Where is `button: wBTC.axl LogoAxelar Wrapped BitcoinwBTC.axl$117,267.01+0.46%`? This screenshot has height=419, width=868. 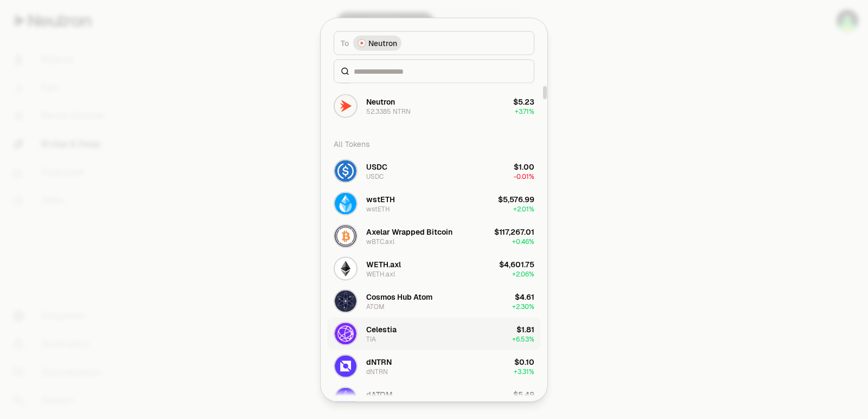
button: wBTC.axl LogoAxelar Wrapped BitcoinwBTC.axl$117,267.01+0.46% is located at coordinates (434, 236).